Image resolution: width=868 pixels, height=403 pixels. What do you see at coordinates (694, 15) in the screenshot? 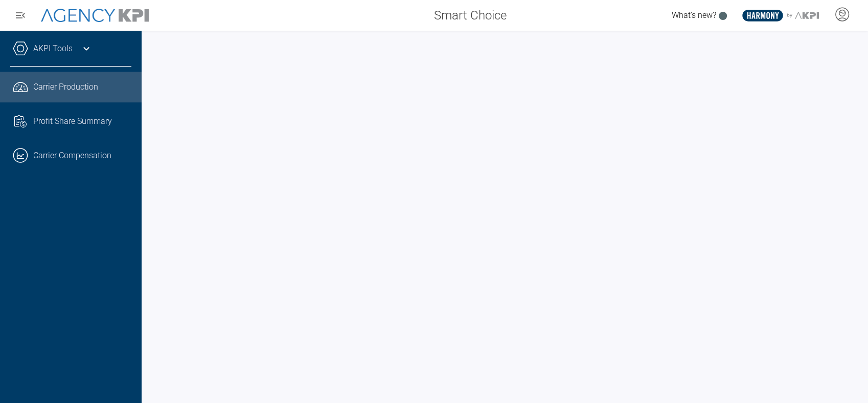
I see `span: What's new?` at bounding box center [694, 15].